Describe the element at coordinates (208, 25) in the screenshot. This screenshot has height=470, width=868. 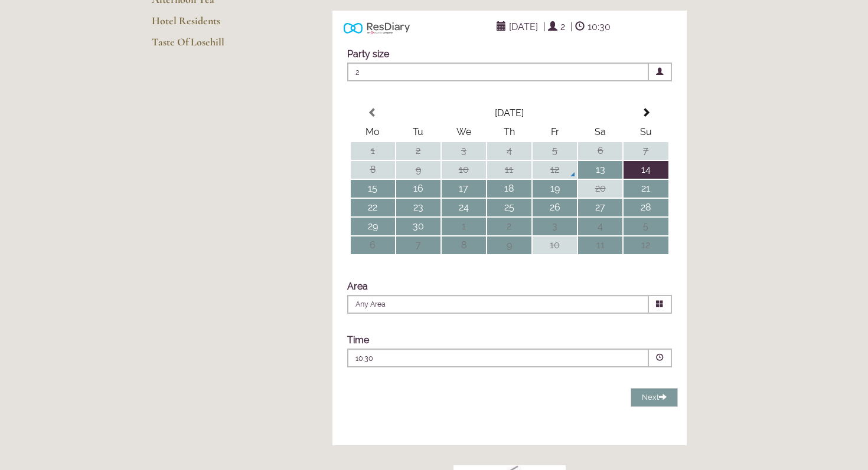
I see `a: Hotel Residents` at that location.